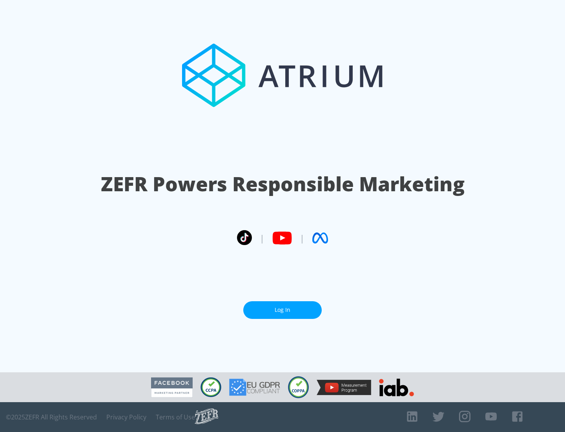  I want to click on a: Privacy Policy, so click(126, 417).